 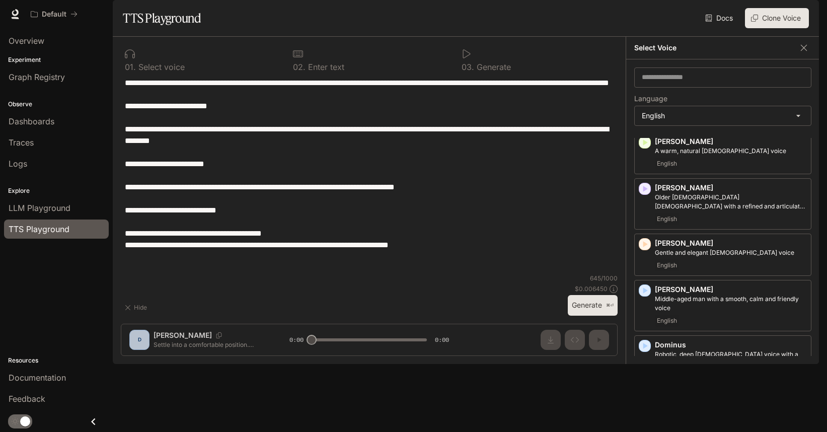 What do you see at coordinates (776, 18) in the screenshot?
I see `button: Clone Voice` at bounding box center [776, 18].